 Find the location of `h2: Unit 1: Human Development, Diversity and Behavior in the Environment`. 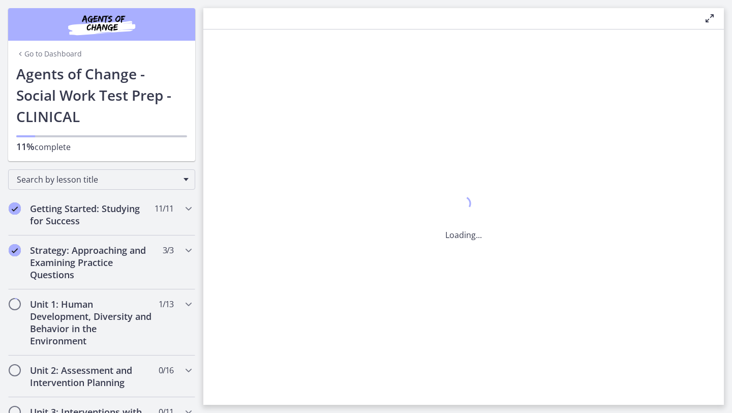

h2: Unit 1: Human Development, Diversity and Behavior in the Environment is located at coordinates (92, 322).